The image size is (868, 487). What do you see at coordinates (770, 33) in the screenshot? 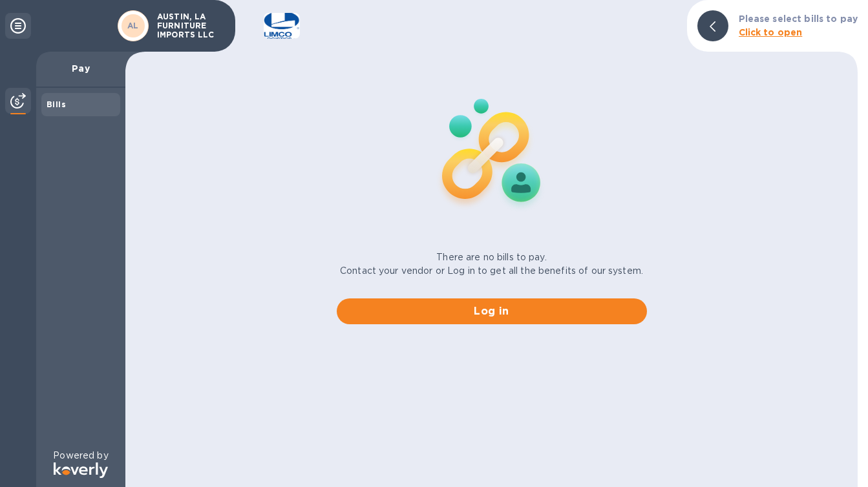
I see `b: Click to open` at bounding box center [770, 33].